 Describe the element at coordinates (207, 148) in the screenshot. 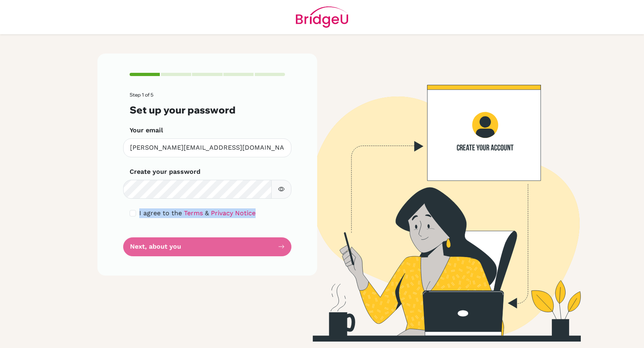

I see `input: Insert your email*` at that location.